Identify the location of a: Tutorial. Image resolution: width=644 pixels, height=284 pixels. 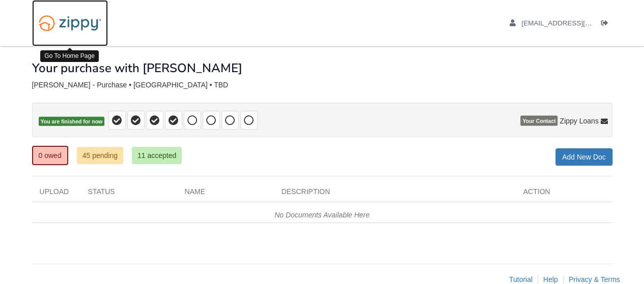
(521, 280).